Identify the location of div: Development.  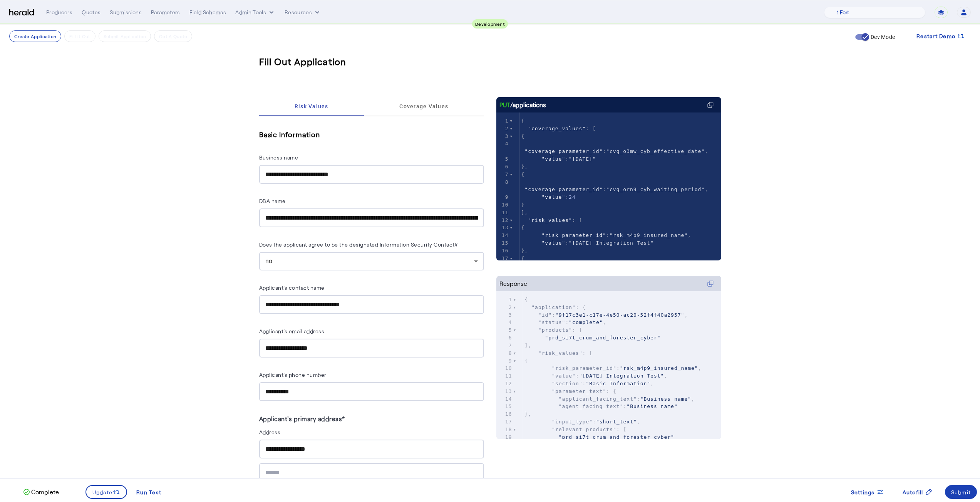
(490, 24).